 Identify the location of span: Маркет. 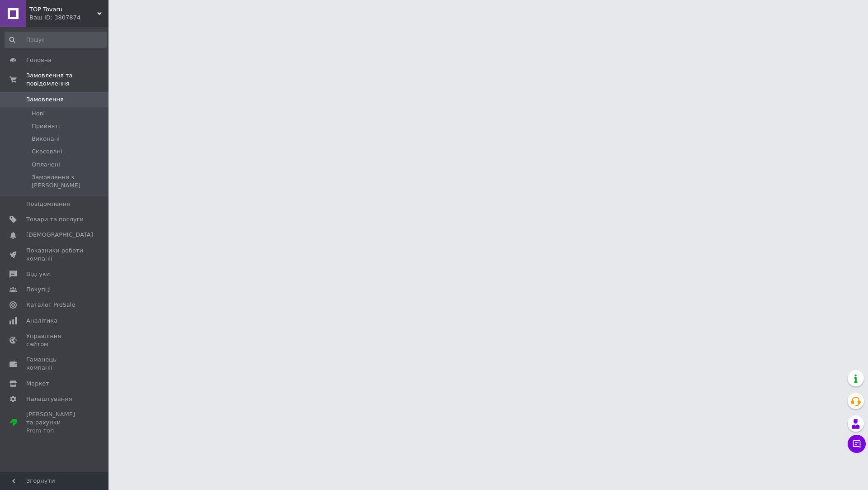
(38, 384).